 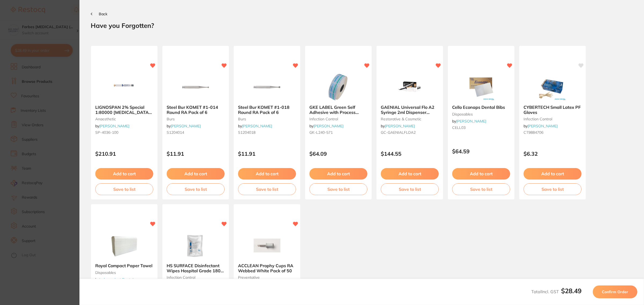 What do you see at coordinates (267, 110) in the screenshot?
I see `b: Steel Bur KOMET #1-018 Round RA Pack of 6` at bounding box center [267, 110].